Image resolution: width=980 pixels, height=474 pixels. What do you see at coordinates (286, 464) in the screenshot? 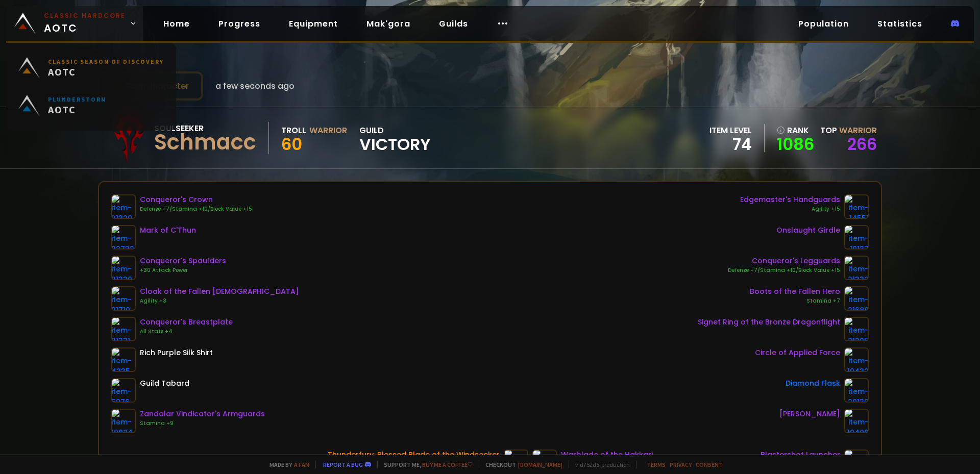
I see `span: Made by` at bounding box center [286, 464].